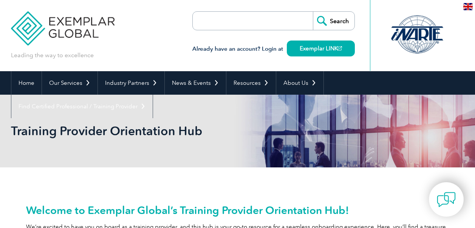 Image resolution: width=475 pixels, height=228 pixels. What do you see at coordinates (82, 106) in the screenshot?
I see `a: Find Certified Professional / Training Provider` at bounding box center [82, 106].